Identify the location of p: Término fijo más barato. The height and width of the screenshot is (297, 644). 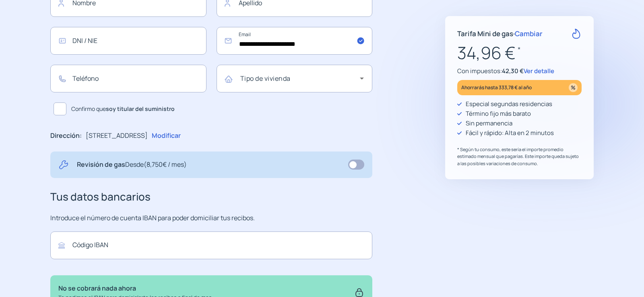
(499, 114).